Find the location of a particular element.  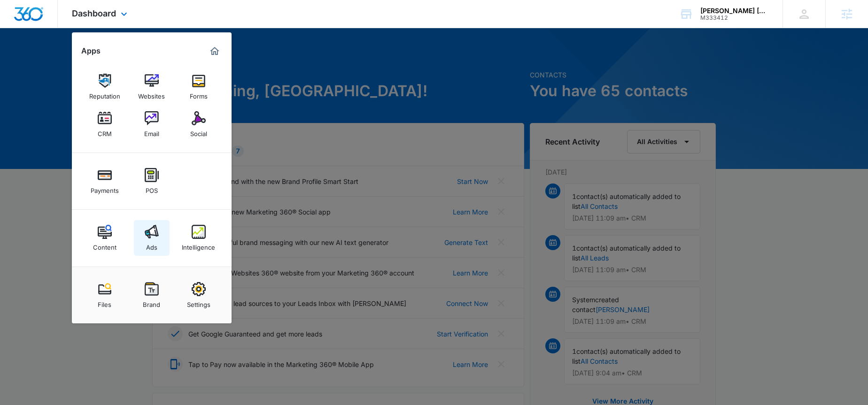

div: POS is located at coordinates (152, 189).